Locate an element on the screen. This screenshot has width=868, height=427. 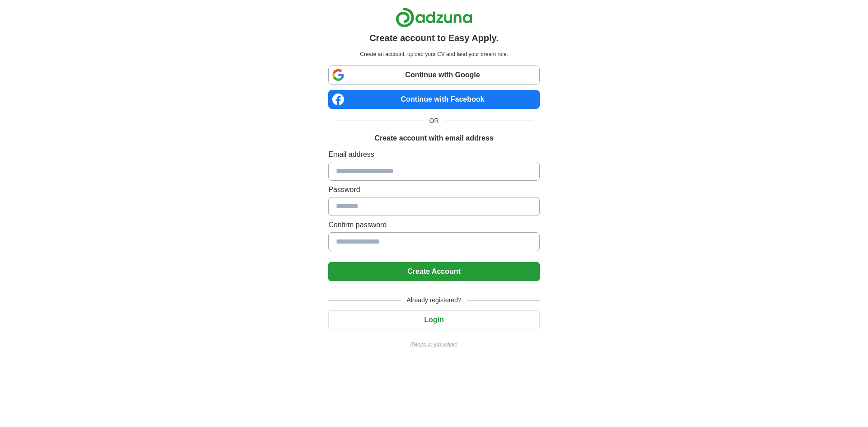
h1: Create account to Easy Apply. is located at coordinates (434, 38).